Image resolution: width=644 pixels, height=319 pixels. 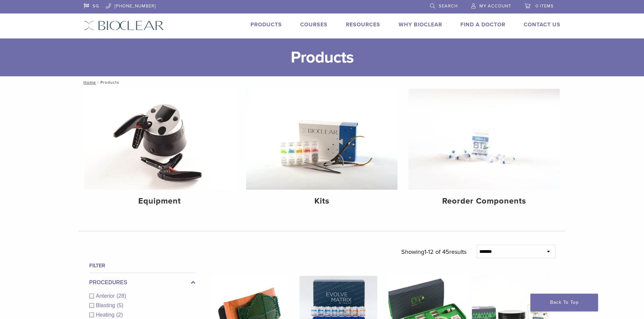 What do you see at coordinates (495, 6) in the screenshot?
I see `span: My Account` at bounding box center [495, 6].